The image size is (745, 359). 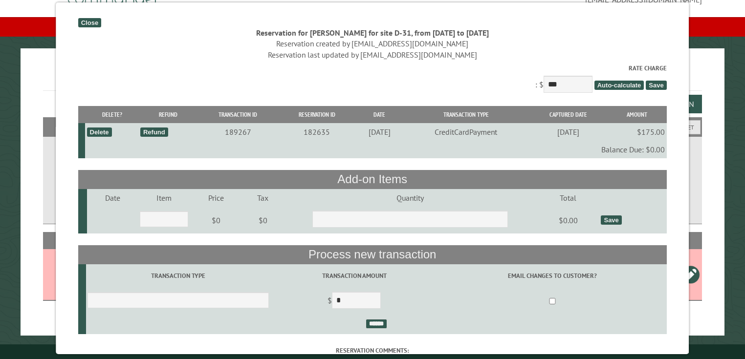 What do you see at coordinates (373, 255) in the screenshot?
I see `th: Process new transaction` at bounding box center [373, 255].